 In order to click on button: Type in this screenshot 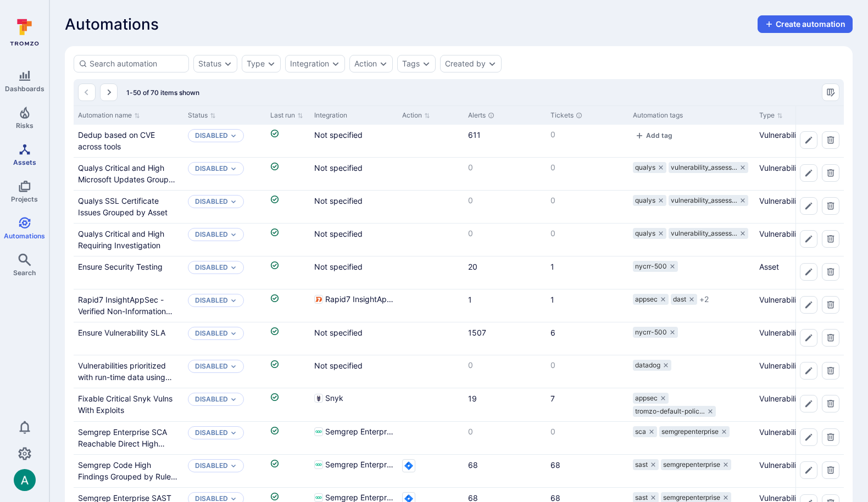, I will do `click(256, 64)`.